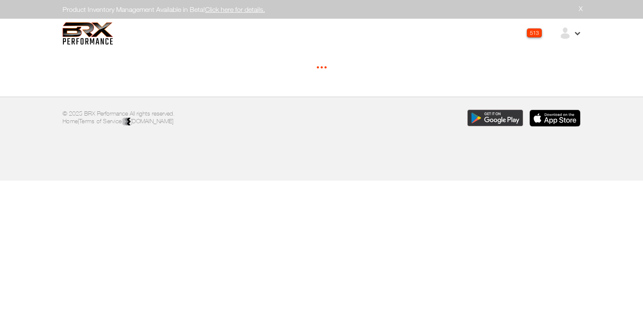  Describe the element at coordinates (565, 33) in the screenshot. I see `img: ex-default-user.svg` at that location.